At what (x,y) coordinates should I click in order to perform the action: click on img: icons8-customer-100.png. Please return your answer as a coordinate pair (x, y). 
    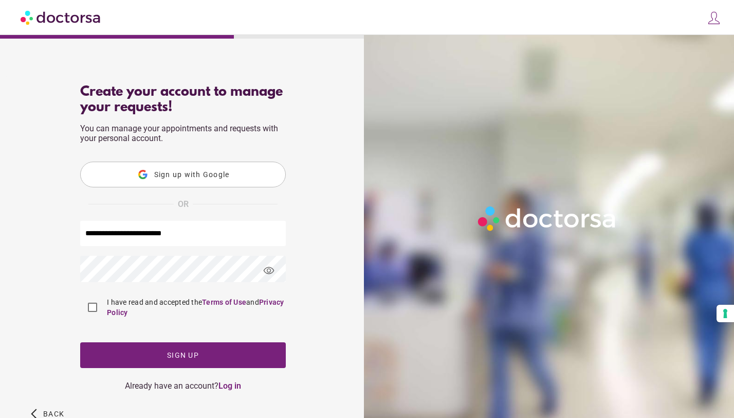
    Looking at the image, I should click on (714, 18).